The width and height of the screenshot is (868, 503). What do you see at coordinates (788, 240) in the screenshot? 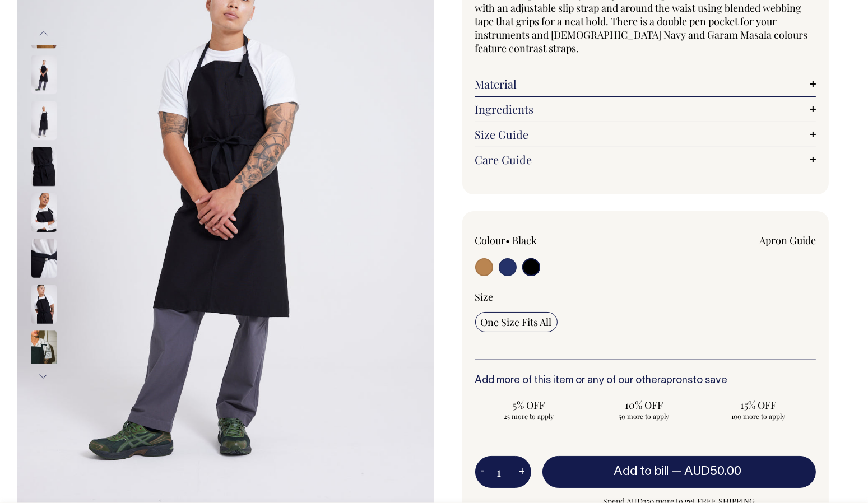
I see `a: Apron Guide` at bounding box center [788, 240].